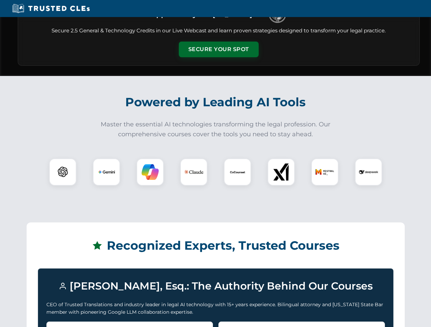 This screenshot has height=327, width=431. What do you see at coordinates (150, 172) in the screenshot?
I see `img: Copilot Logo` at bounding box center [150, 172].